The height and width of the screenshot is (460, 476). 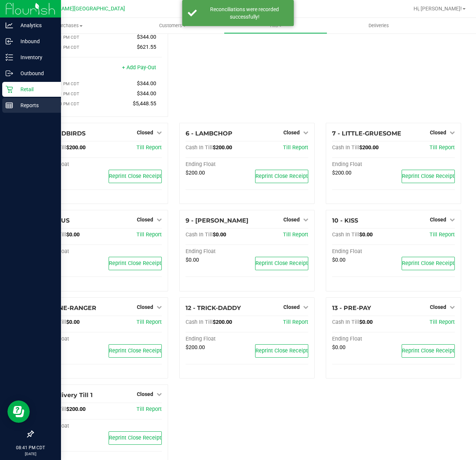 What do you see at coordinates (68, 308) in the screenshot?
I see `span: 11 - LONE-RANGER` at bounding box center [68, 308].